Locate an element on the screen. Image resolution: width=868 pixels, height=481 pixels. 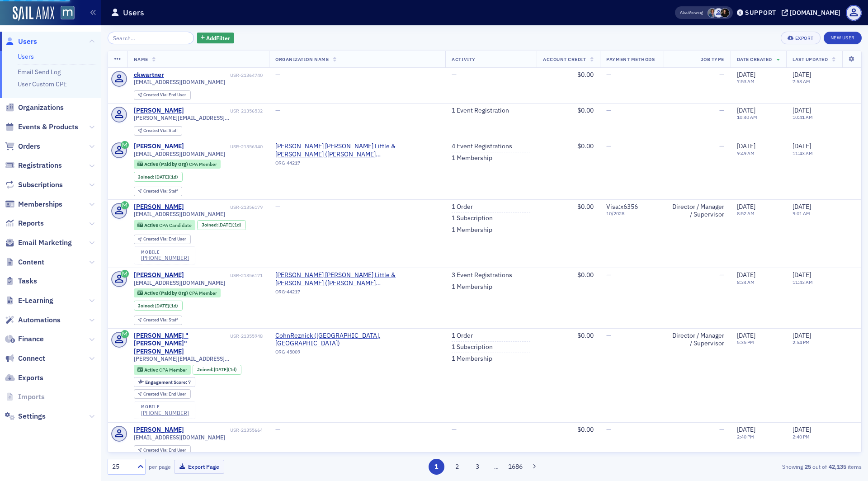
span: Account Credit is located at coordinates (564, 59).